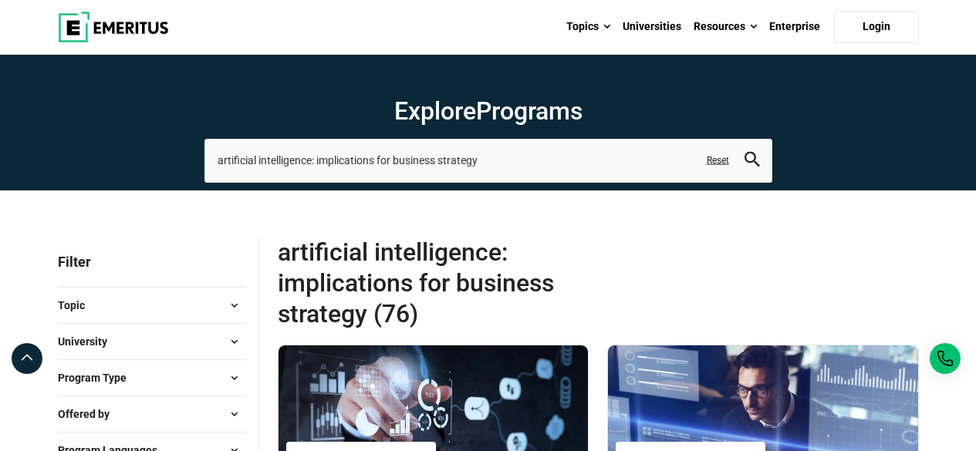 The image size is (976, 451). What do you see at coordinates (438, 283) in the screenshot?
I see `span: artificial intelligence: implications for business strategy (76)` at bounding box center [438, 283].